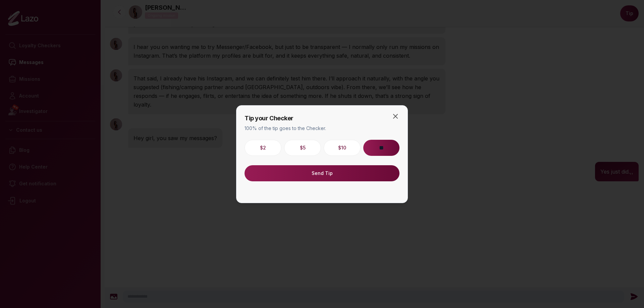 The height and width of the screenshot is (308, 644). I want to click on button: $10, so click(342, 148).